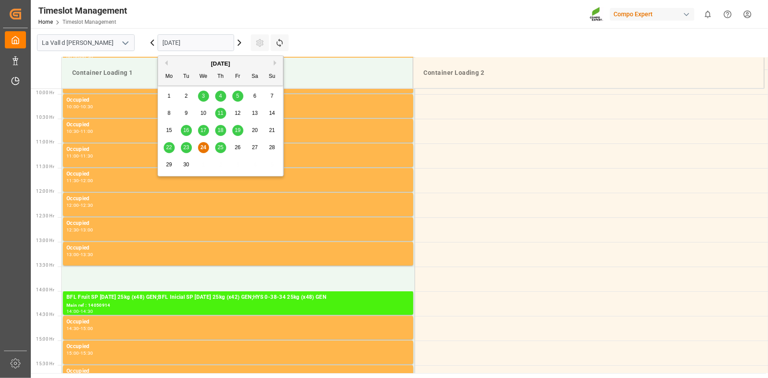 Image resolution: width=768 pixels, height=378 pixels. What do you see at coordinates (272, 77) in the screenshot?
I see `div: Su` at bounding box center [272, 77].